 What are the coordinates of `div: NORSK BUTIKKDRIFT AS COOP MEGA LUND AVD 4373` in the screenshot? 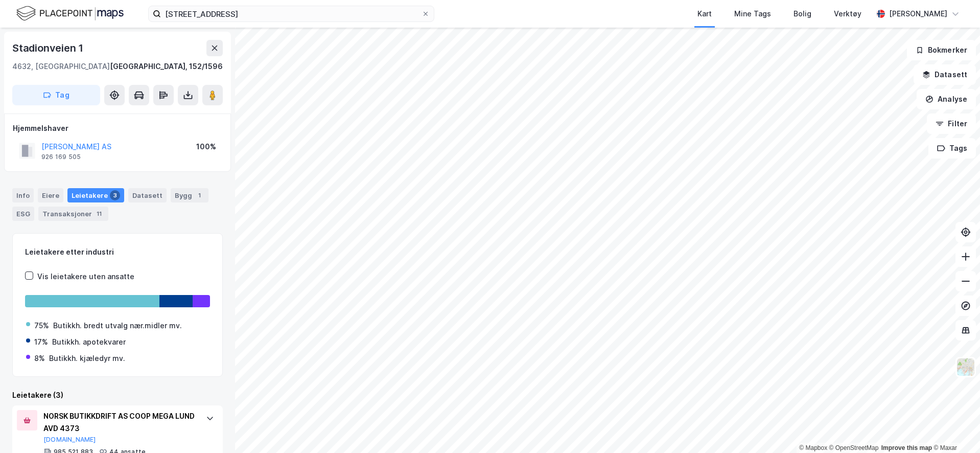 It's located at (119, 422).